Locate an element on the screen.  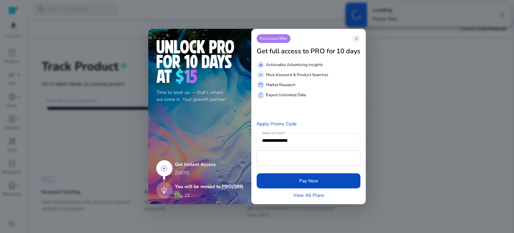
span: close is located at coordinates (356, 38).